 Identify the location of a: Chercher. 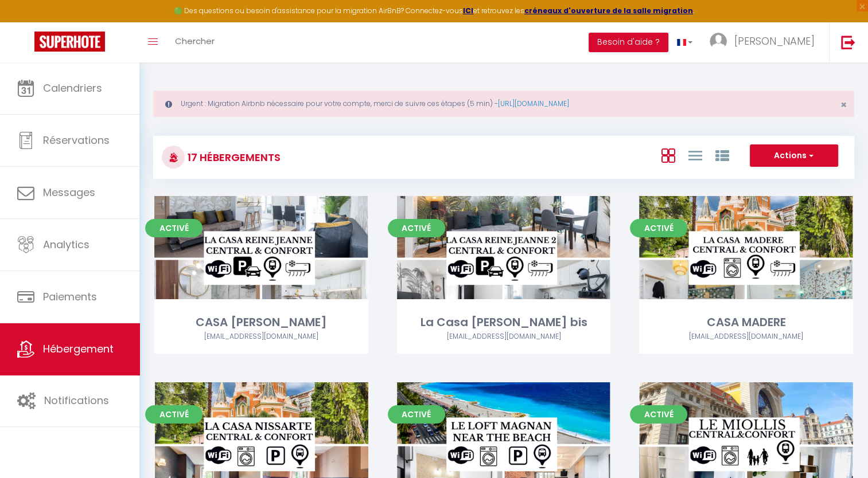
(194, 42).